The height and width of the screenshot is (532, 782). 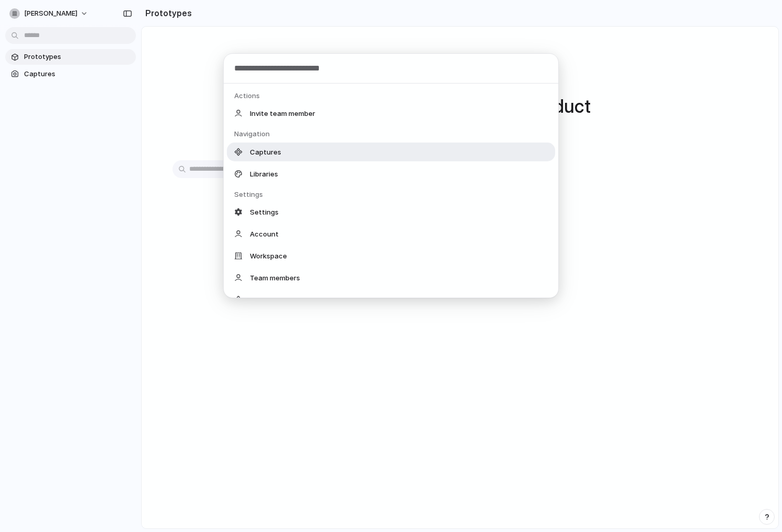 What do you see at coordinates (270, 300) in the screenshot?
I see `span: Integrations` at bounding box center [270, 300].